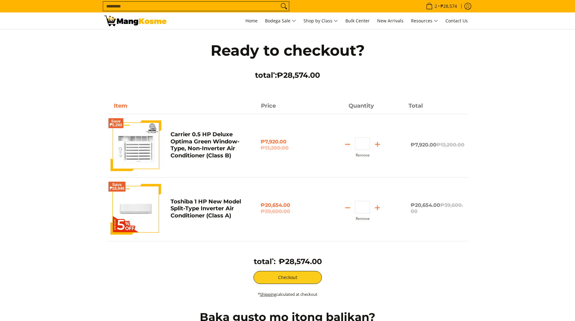  What do you see at coordinates (136, 145) in the screenshot?
I see `img: Default Title Carrier 0.5 HP Deluxe Optima Green Window-Type, Non-Inverter Air Conditioner (Class B)` at bounding box center [136, 145].